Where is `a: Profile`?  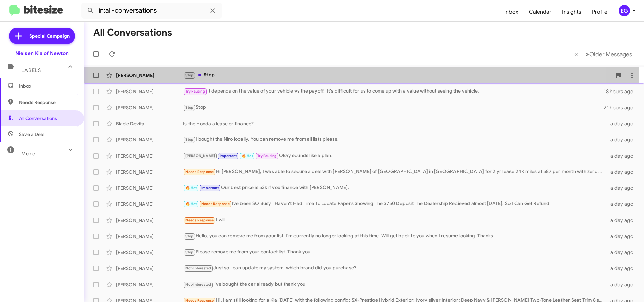 a: Profile is located at coordinates (600, 12).